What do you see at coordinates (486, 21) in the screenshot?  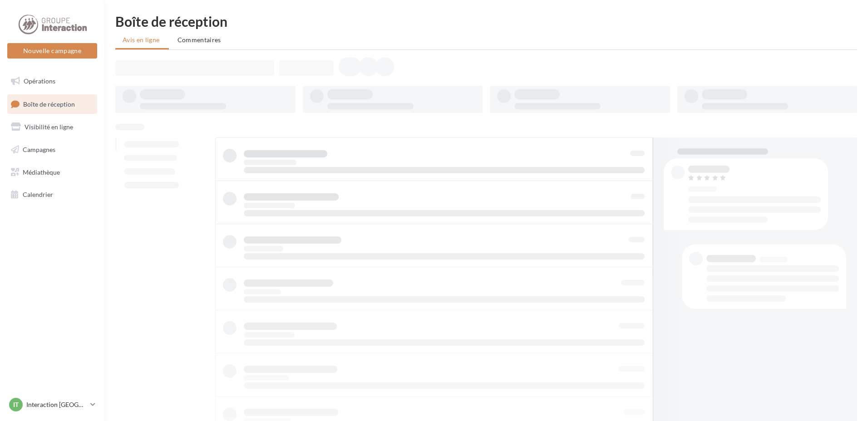 I see `div: Boîte de réception` at bounding box center [486, 21].